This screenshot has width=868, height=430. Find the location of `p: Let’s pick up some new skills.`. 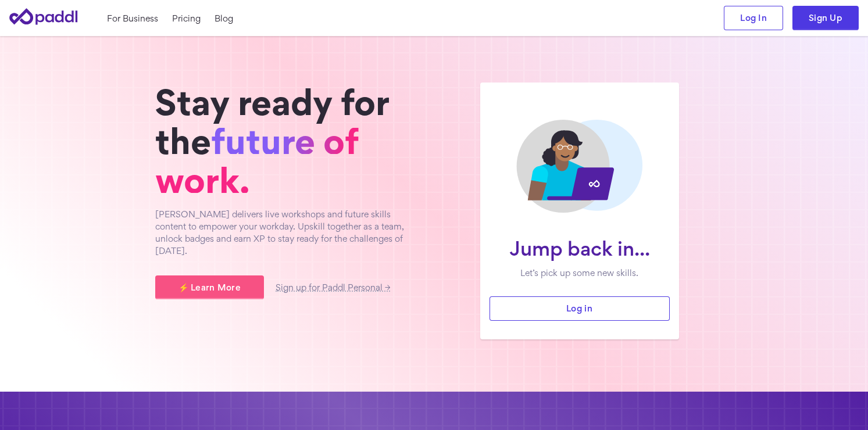

p: Let’s pick up some new skills. is located at coordinates (580, 273).